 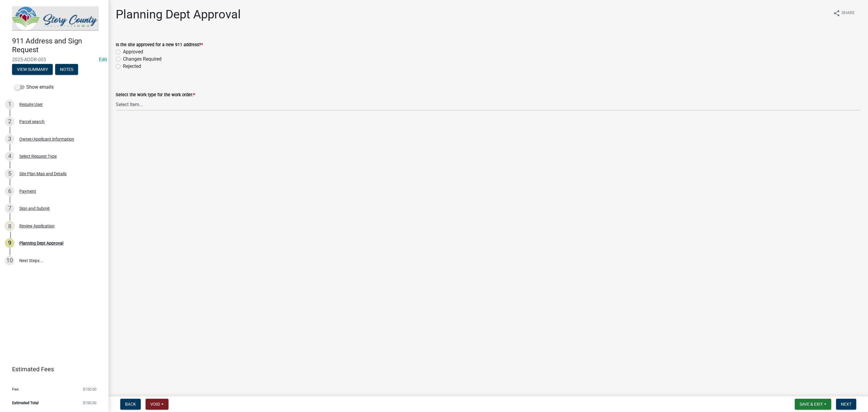 What do you see at coordinates (131, 404) in the screenshot?
I see `span: Back` at bounding box center [131, 404].